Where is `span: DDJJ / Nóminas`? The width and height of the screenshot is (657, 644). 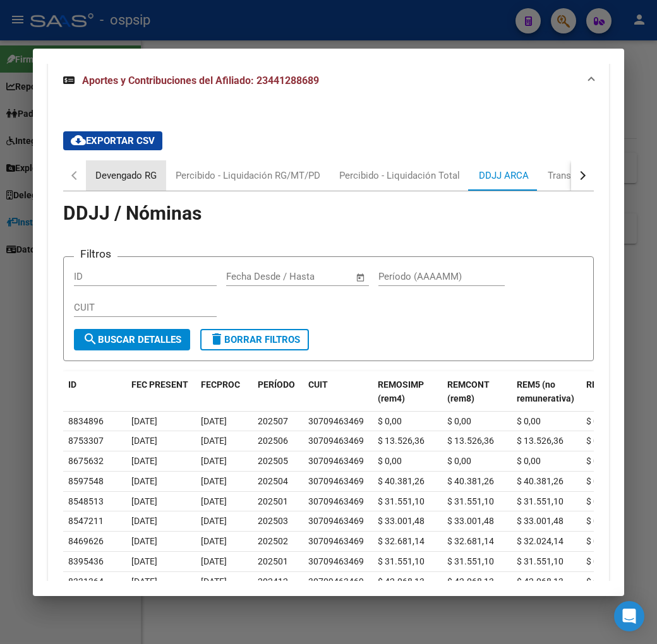
span: DDJJ / Nóminas is located at coordinates (132, 213).